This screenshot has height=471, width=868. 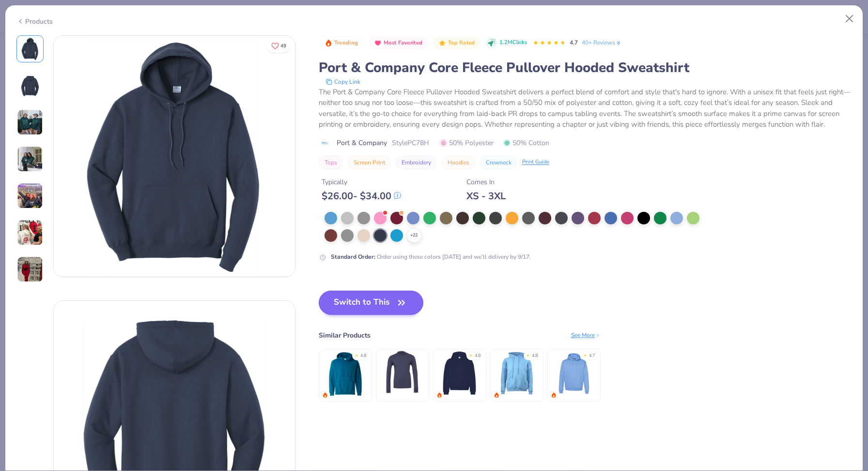 What do you see at coordinates (462, 43) in the screenshot?
I see `span: Top Rated` at bounding box center [462, 43].